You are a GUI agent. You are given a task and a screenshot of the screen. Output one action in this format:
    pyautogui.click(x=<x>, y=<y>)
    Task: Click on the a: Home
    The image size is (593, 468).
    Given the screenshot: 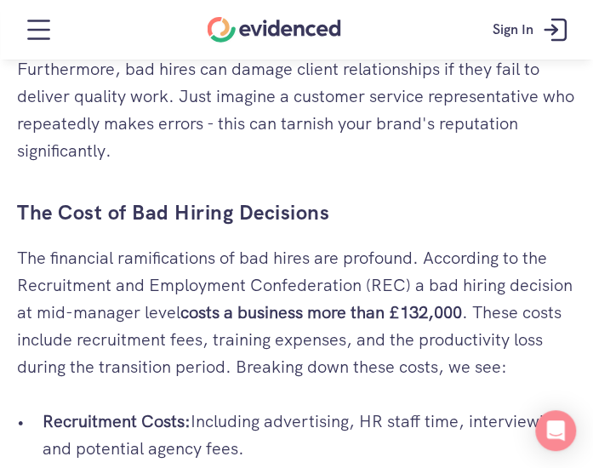 What is the action you would take?
    pyautogui.click(x=274, y=30)
    